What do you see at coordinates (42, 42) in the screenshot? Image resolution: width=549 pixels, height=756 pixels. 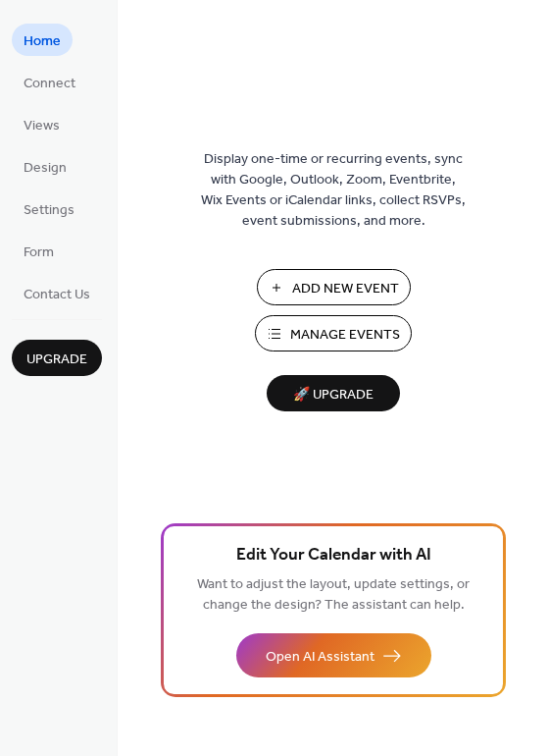 I see `span: Home` at bounding box center [42, 42].